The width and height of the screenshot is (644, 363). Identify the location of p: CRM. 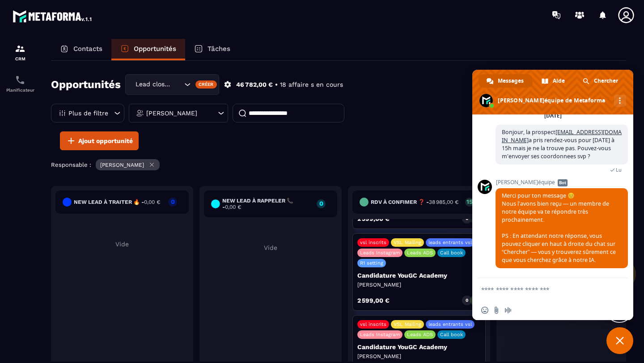
(20, 59).